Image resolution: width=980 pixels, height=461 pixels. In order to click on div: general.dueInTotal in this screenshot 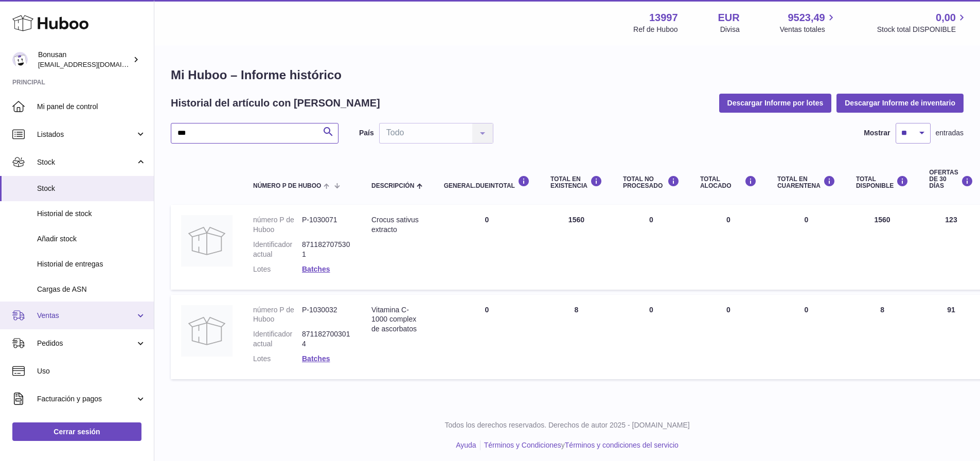, I will do `click(486, 182)`.